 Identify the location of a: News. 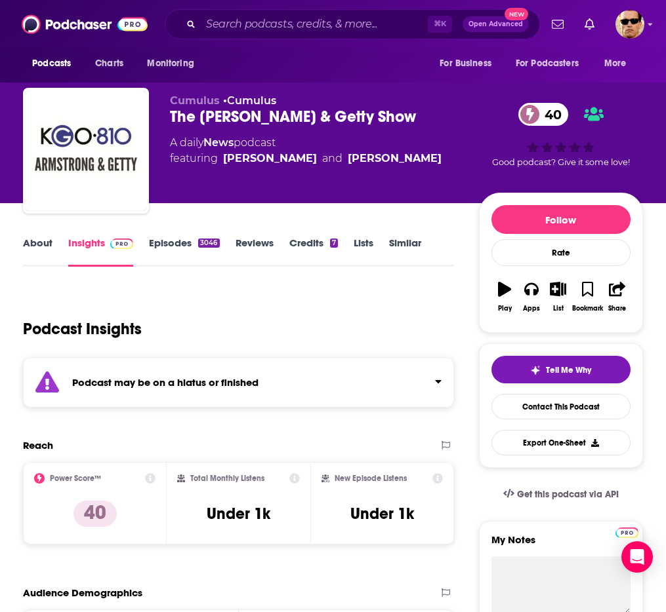
(218, 142).